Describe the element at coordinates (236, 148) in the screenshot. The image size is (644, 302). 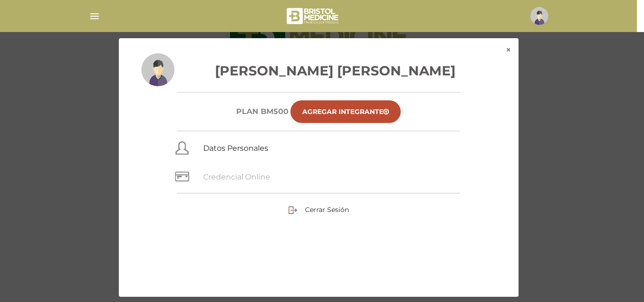
I see `a: Datos Personales` at that location.